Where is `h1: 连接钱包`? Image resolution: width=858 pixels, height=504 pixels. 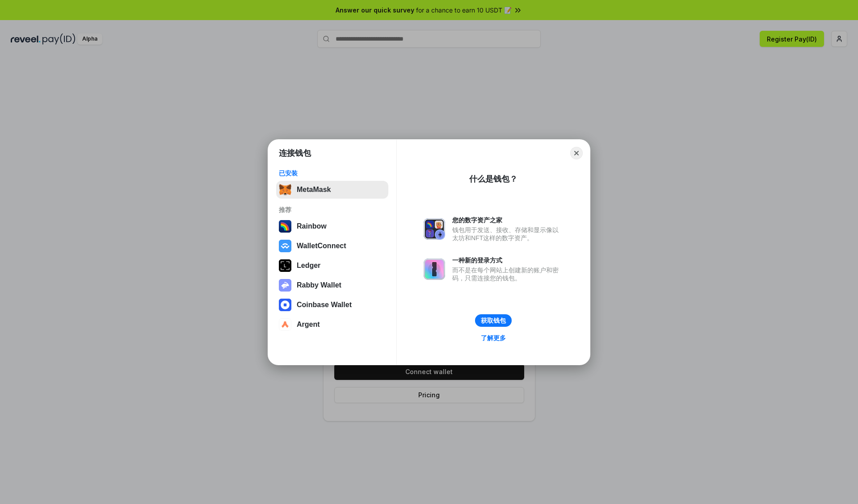 h1: 连接钱包 is located at coordinates (295, 153).